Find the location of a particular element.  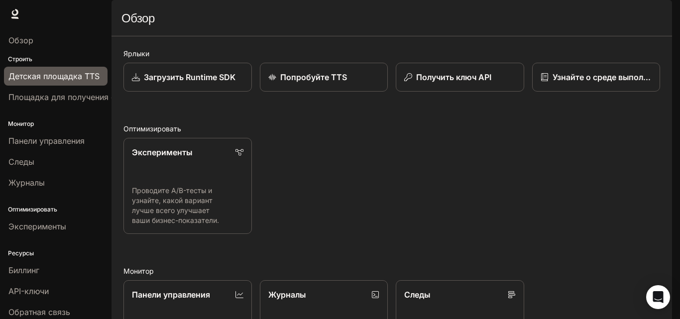

a: Узнайте о среде выполнения is located at coordinates (596, 77).